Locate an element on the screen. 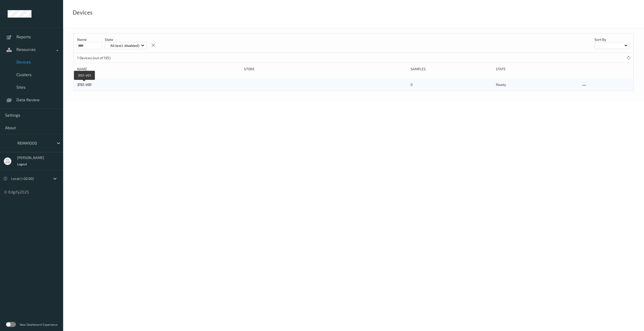 The height and width of the screenshot is (331, 644). p: Sort by is located at coordinates (612, 40).